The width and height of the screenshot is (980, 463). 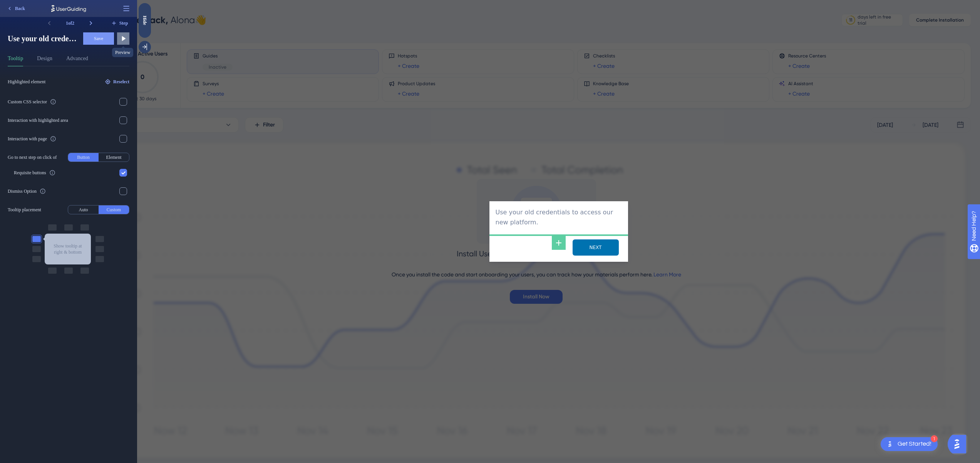 I want to click on button: Tooltip, so click(x=16, y=61).